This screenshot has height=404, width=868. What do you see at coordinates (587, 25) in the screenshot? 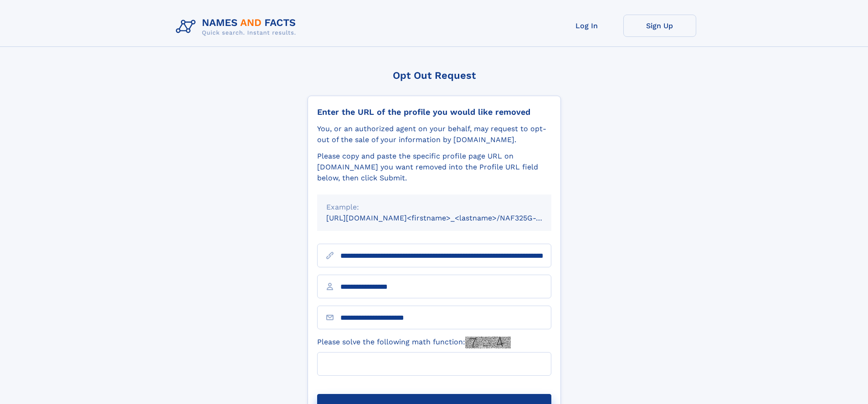
I see `a: Log In` at bounding box center [587, 25].